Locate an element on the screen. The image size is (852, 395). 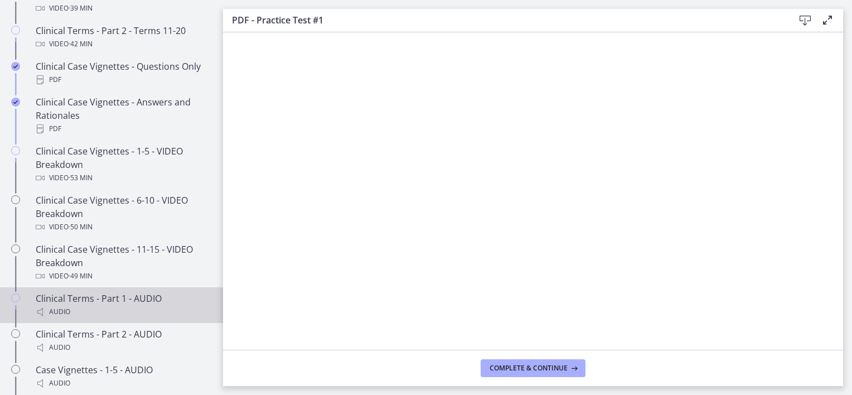
div: Clinical Case Vignettes - 11-15 - VIDEO Breakdown is located at coordinates (123, 263).